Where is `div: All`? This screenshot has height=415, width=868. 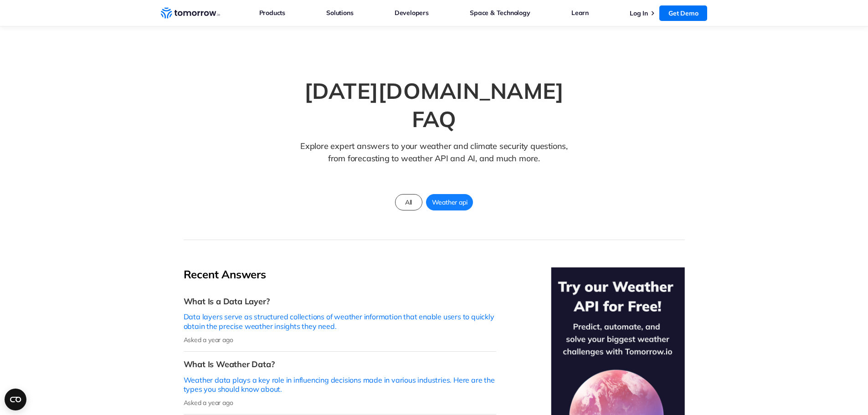 div: All is located at coordinates (409, 202).